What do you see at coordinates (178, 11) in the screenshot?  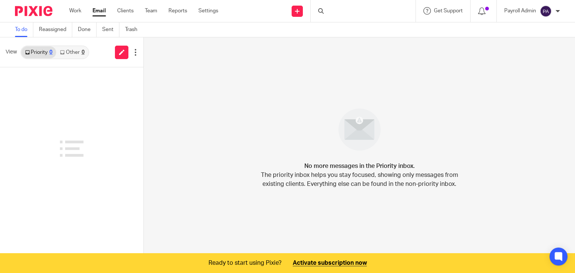 I see `a: Reports` at bounding box center [178, 11].